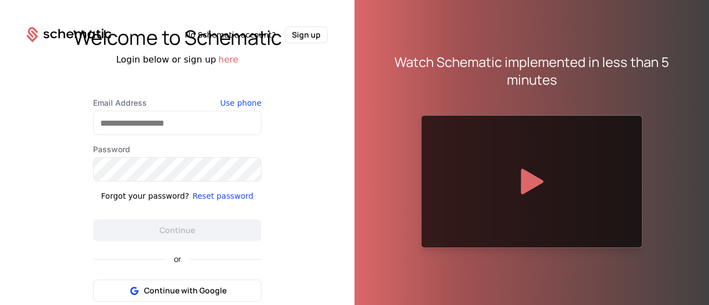 The height and width of the screenshot is (305, 709). What do you see at coordinates (177, 259) in the screenshot?
I see `span: or` at bounding box center [177, 259].